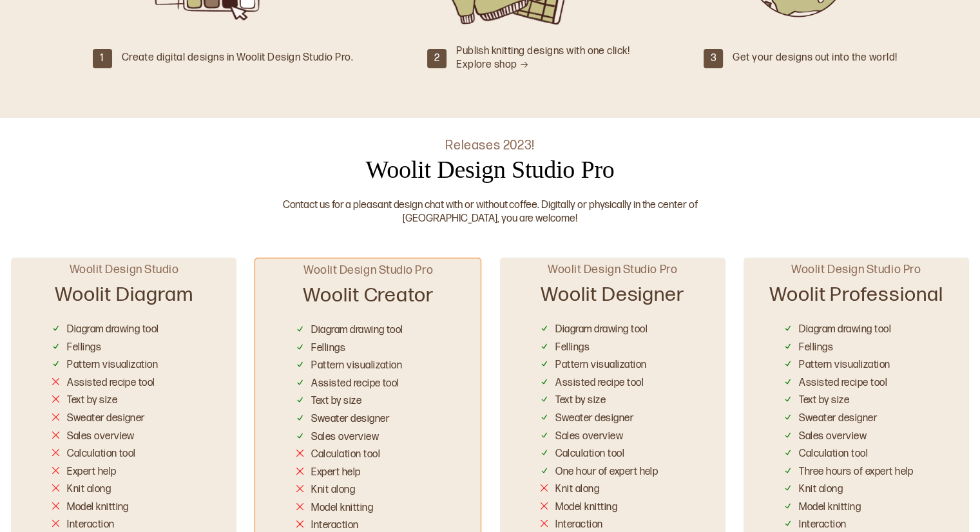 Image resolution: width=980 pixels, height=532 pixels. Describe the element at coordinates (103, 59) in the screenshot. I see `div: 1` at that location.